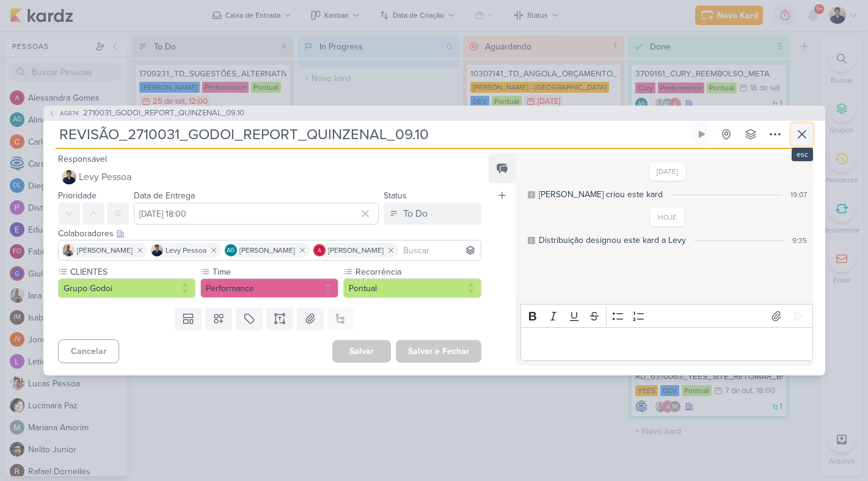  Describe the element at coordinates (164, 195) in the screenshot. I see `label: Data de Entrega` at that location.